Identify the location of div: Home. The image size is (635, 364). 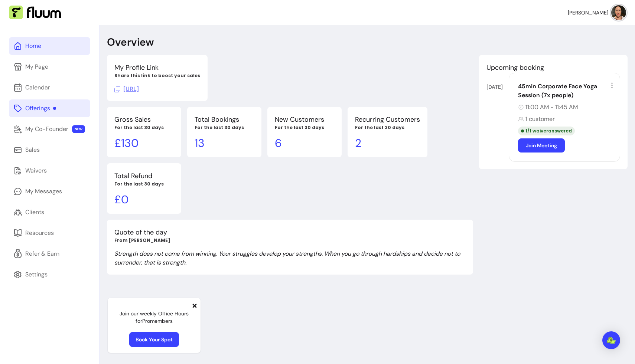
(33, 46).